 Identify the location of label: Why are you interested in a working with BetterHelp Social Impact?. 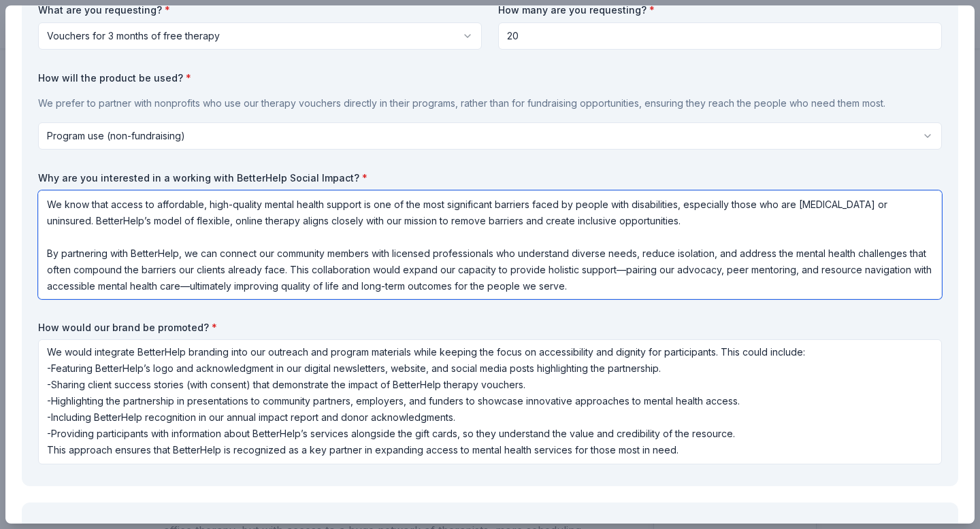
(490, 179).